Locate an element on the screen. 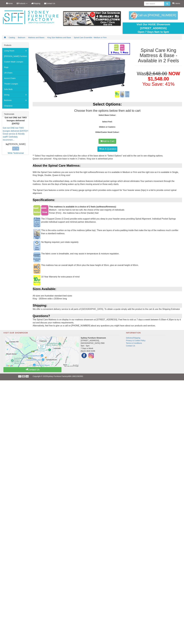  div: The 3 Support Zones (3 Zone) provide extra support whilst you sleep to your heavier areas providi... is located at coordinates (107, 222).